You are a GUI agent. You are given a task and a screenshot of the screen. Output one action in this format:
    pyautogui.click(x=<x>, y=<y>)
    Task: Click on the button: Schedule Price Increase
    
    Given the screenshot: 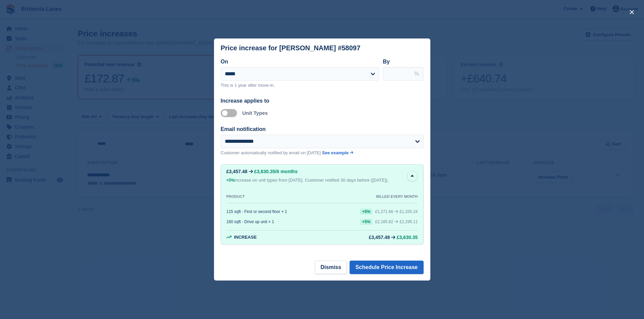 What is the action you would take?
    pyautogui.click(x=387, y=267)
    